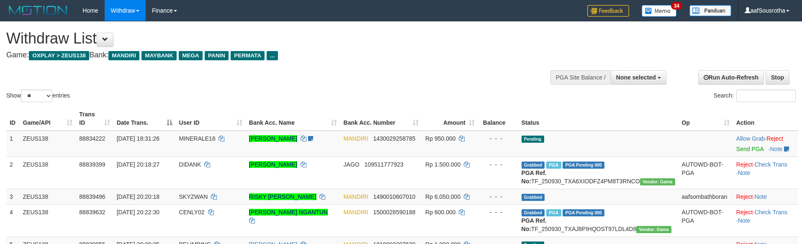  What do you see at coordinates (381, 118) in the screenshot?
I see `th: Bank Acc. Number: activate to sort column ascending` at bounding box center [381, 118].